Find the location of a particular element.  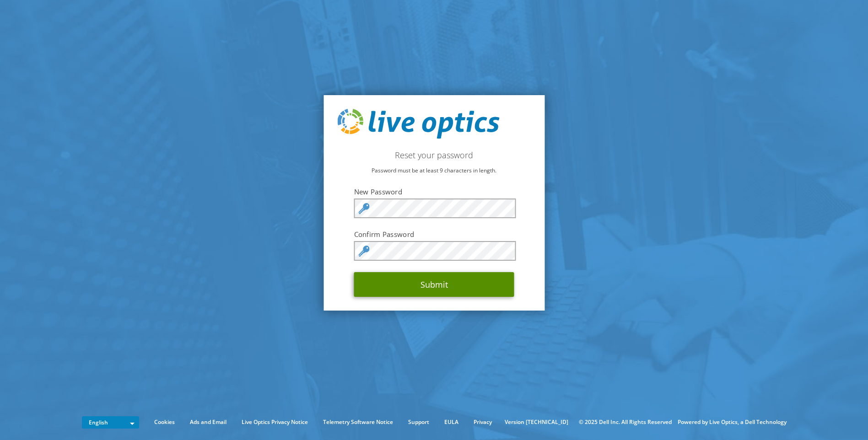

label: New Password is located at coordinates (434, 192).